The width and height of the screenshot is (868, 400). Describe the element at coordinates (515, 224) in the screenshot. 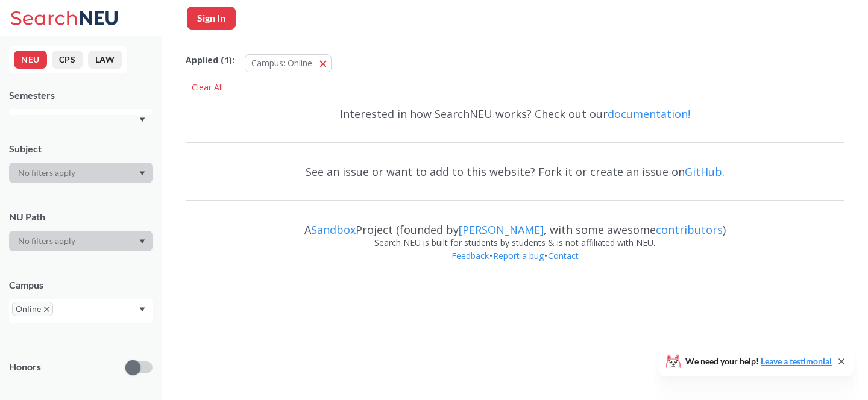

I see `div: A Project (founded by , with some awesome )` at that location.